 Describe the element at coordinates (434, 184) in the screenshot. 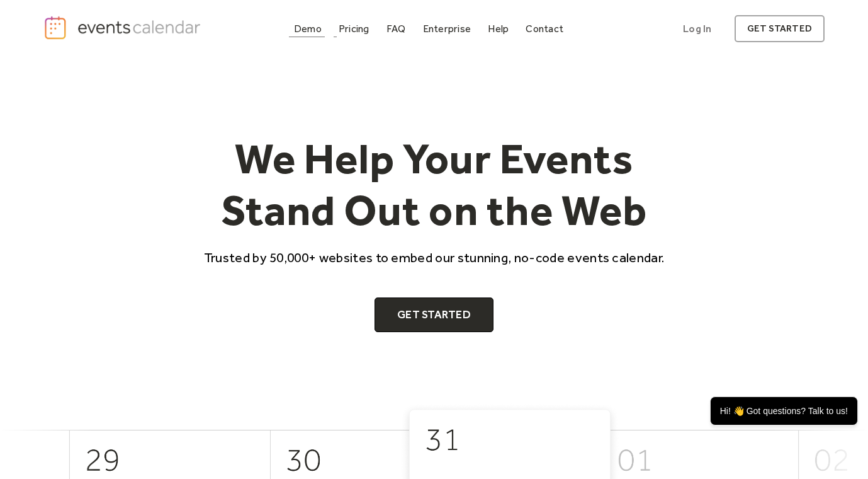

I see `h1: We Help Your Events Stand Out on the Web` at that location.